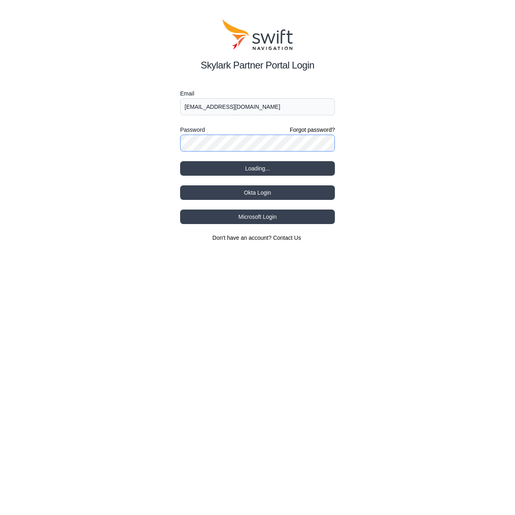  What do you see at coordinates (257, 238) in the screenshot?
I see `section: Don't have an account?` at bounding box center [257, 238].